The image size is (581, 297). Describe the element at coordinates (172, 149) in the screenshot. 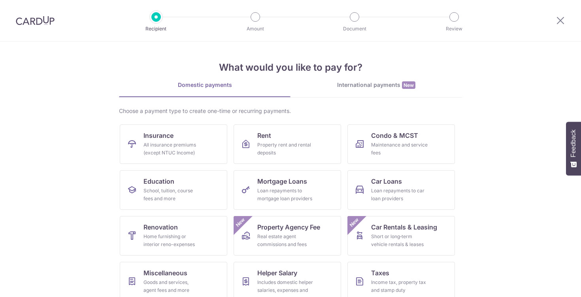

I see `div: All insurance premiums (except NTUC Income)` at that location.